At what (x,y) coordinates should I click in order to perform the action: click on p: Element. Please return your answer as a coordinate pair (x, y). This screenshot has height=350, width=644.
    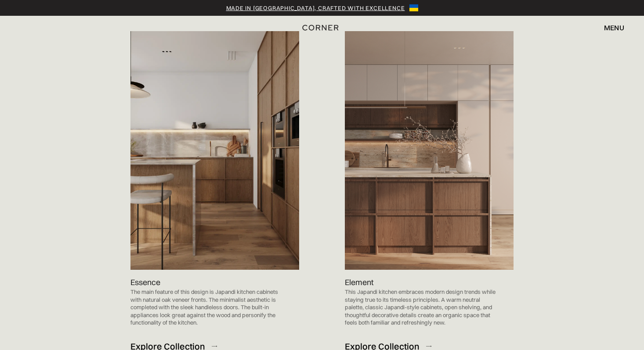
    Looking at the image, I should click on (359, 282).